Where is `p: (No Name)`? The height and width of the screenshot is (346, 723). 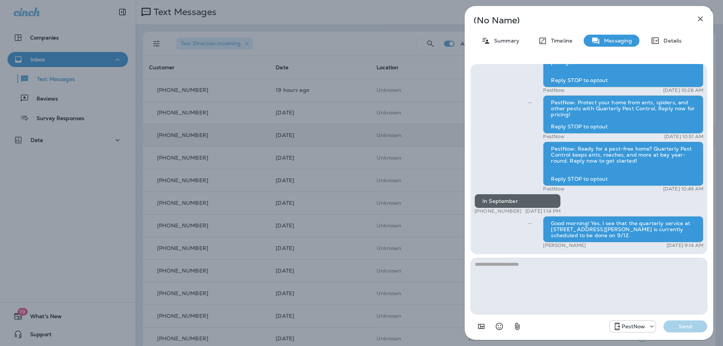 p: (No Name) is located at coordinates (576, 20).